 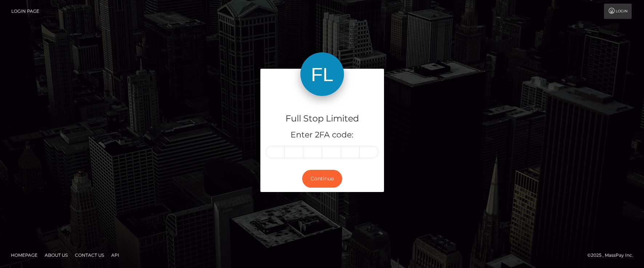 I want to click on a: Contact Us, so click(x=90, y=255).